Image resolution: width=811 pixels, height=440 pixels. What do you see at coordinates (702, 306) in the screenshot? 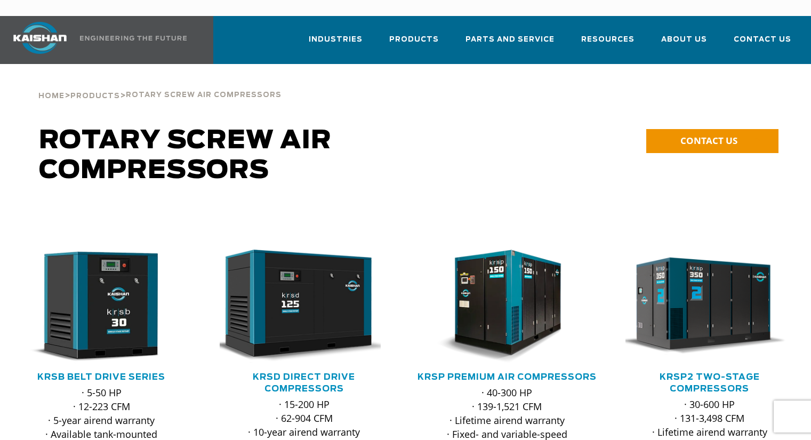
I see `img: krsp350` at bounding box center [702, 306].